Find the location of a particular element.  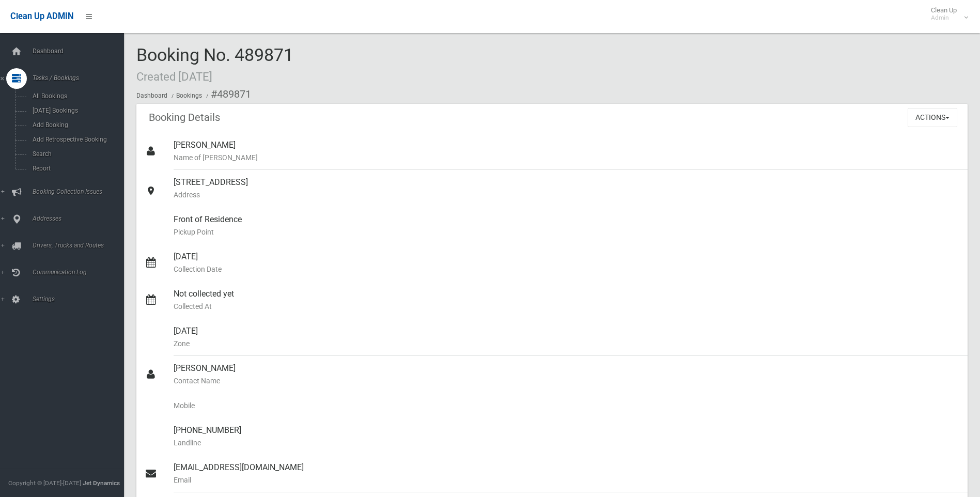

small: Mobile is located at coordinates (566, 406).